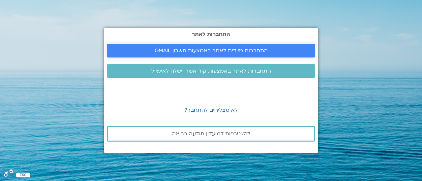 This screenshot has width=422, height=181. What do you see at coordinates (211, 51) in the screenshot?
I see `a: התחברות מיידית לאתר באמצעות חשבון GMAIL` at bounding box center [211, 51].